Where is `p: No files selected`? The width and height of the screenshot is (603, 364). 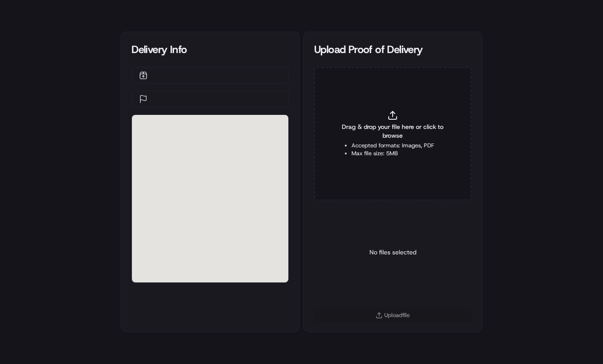 p: No files selected is located at coordinates (393, 252).